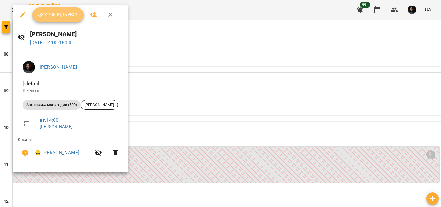 This screenshot has width=441, height=207. I want to click on a: вт , 14:00, so click(49, 120).